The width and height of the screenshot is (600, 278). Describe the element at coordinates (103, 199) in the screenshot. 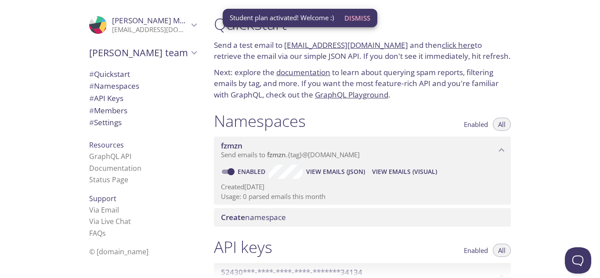

I see `span: Support` at that location.